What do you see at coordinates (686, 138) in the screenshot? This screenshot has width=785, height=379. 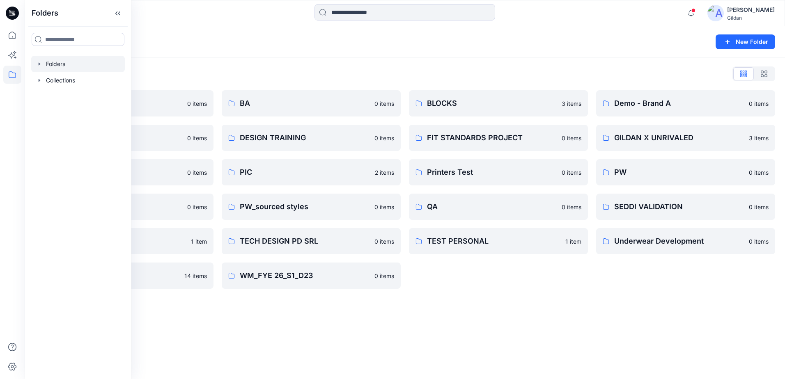 I see `a: GILDAN X UNRIVALED3 items` at bounding box center [686, 138].